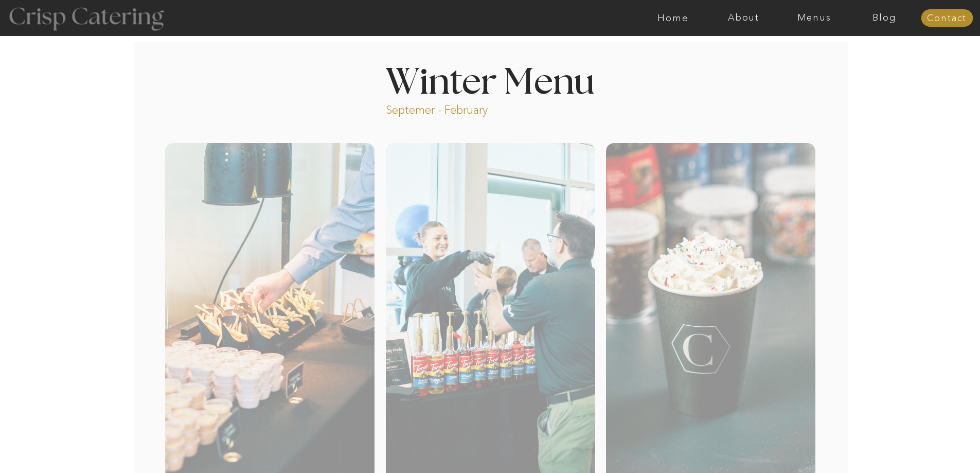  What do you see at coordinates (743, 18) in the screenshot?
I see `nav: About` at bounding box center [743, 18].